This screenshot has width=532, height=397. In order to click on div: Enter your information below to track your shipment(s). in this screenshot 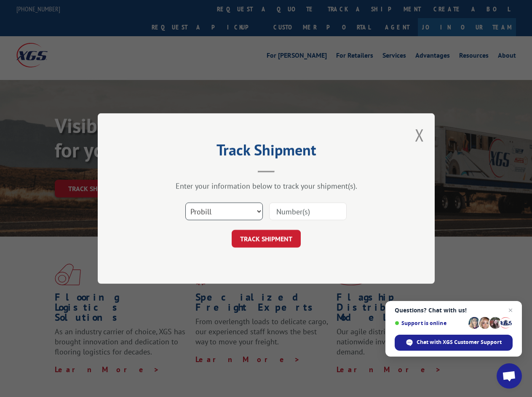, I will do `click(266, 186)`.